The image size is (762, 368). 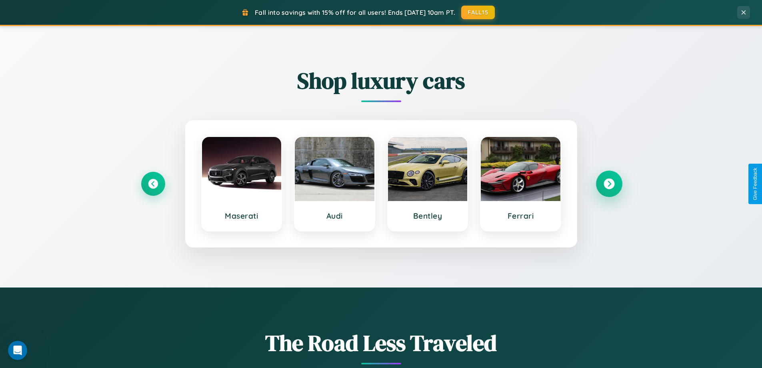 What do you see at coordinates (381, 343) in the screenshot?
I see `h1: The Road Less Traveled` at bounding box center [381, 343].